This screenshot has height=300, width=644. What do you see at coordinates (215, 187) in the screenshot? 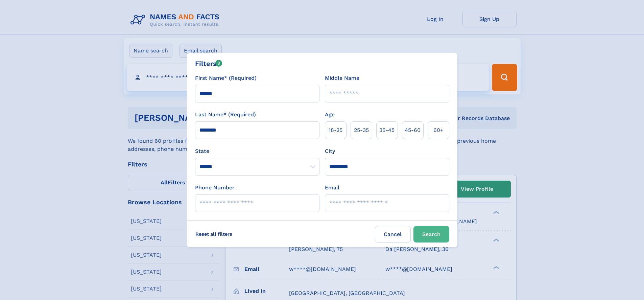
I see `label: Phone Number` at bounding box center [215, 187].